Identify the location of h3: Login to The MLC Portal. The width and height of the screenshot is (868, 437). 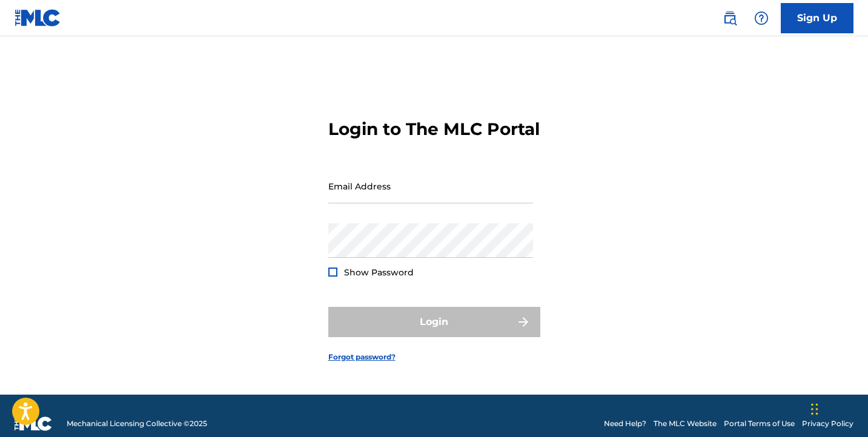
(434, 129).